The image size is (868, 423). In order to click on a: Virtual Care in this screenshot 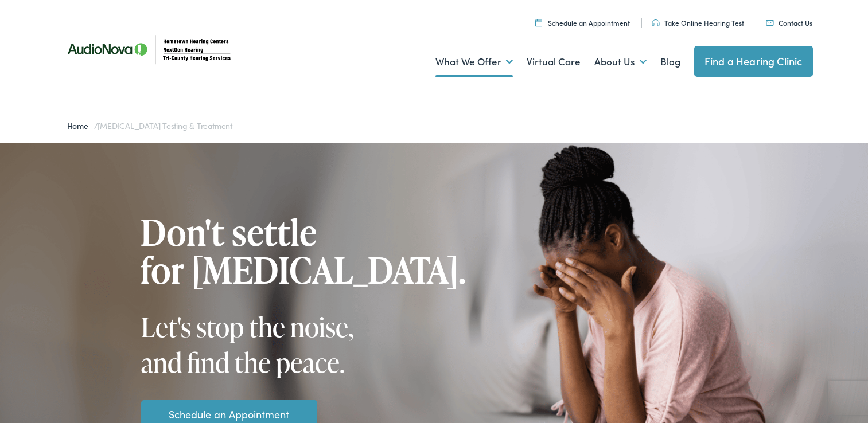, I will do `click(554, 62)`.